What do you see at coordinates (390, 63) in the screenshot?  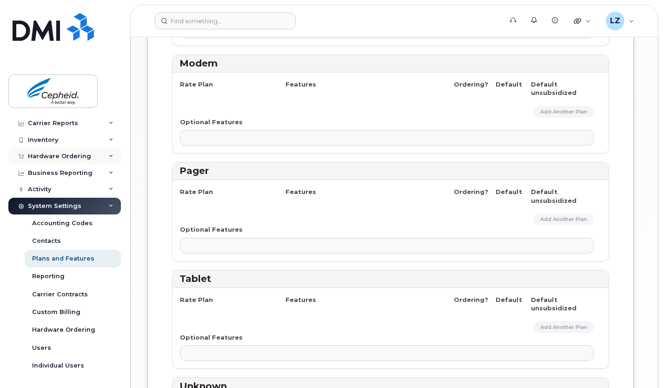 I see `h3: Modem` at bounding box center [390, 63].